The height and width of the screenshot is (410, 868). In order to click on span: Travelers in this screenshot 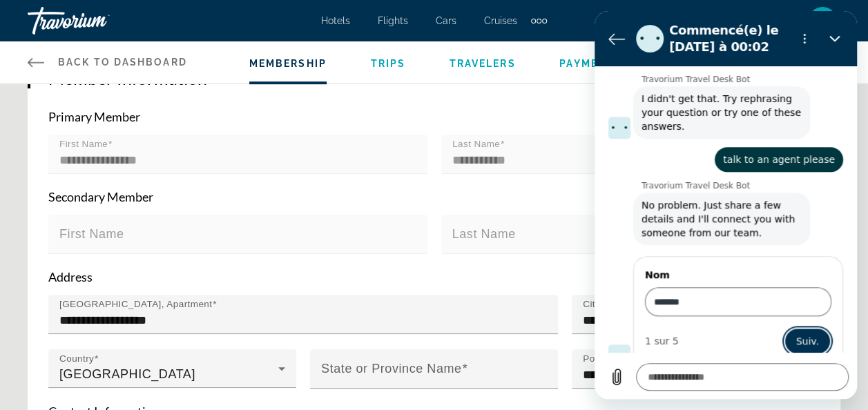, I will do `click(483, 64)`.